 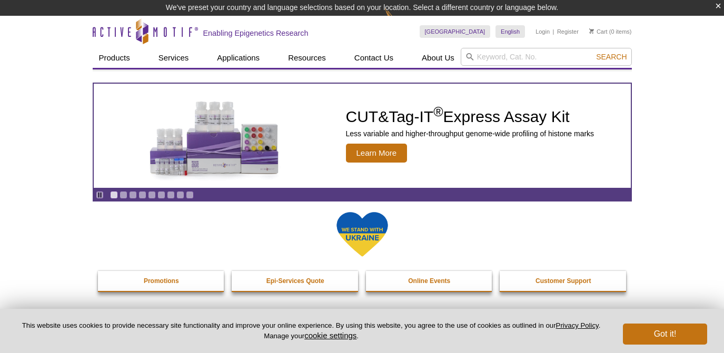 What do you see at coordinates (307, 58) in the screenshot?
I see `a: Resources` at bounding box center [307, 58].